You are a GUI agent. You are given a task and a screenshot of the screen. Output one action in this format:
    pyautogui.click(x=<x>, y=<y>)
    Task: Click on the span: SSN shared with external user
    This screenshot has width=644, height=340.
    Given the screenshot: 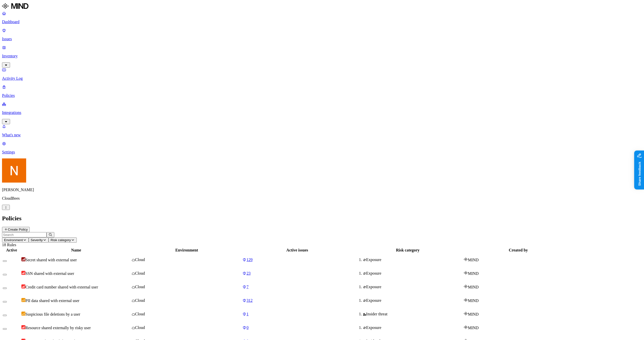 What is the action you would take?
    pyautogui.click(x=50, y=273)
    